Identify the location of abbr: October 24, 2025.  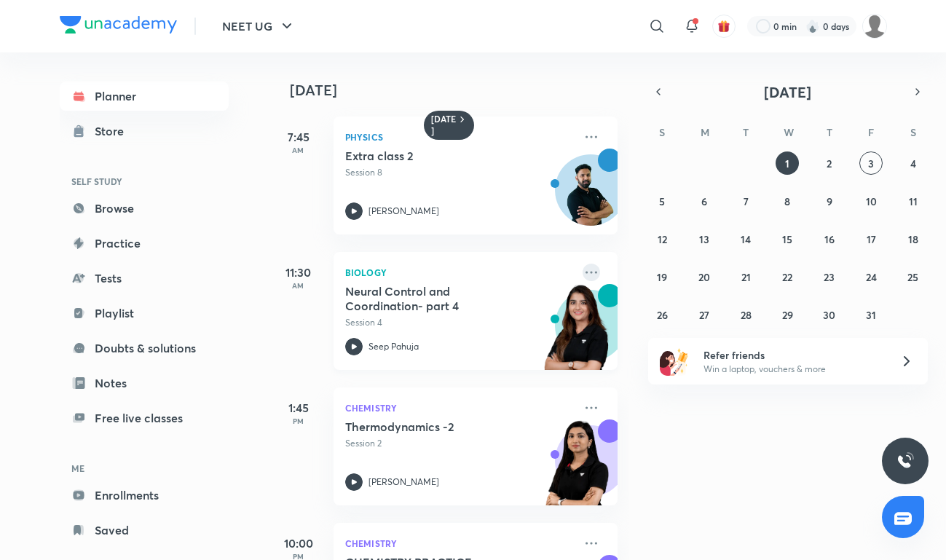
(871, 277).